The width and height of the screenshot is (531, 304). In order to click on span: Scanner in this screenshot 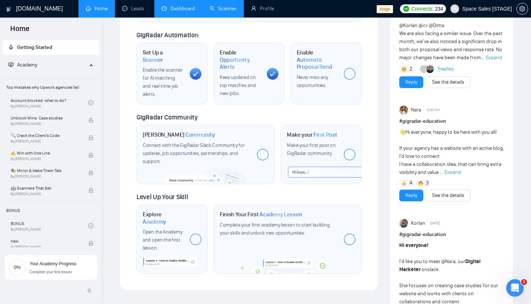, I will do `click(153, 60)`.